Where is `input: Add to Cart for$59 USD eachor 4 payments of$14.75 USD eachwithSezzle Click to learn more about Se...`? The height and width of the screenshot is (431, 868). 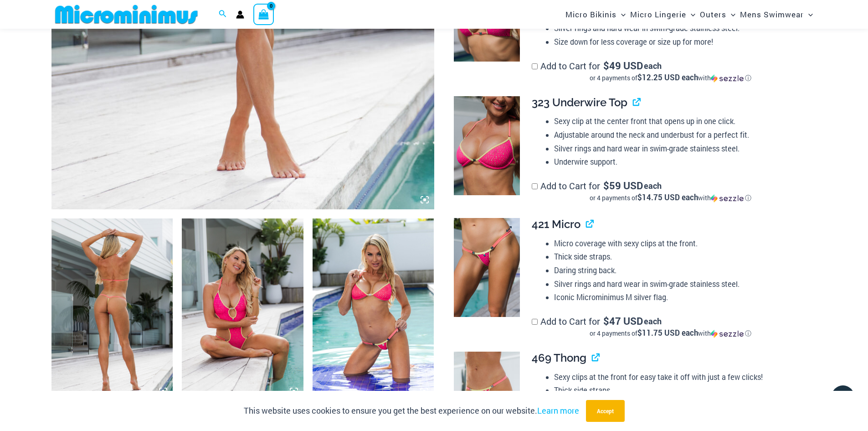
input: Add to Cart for$59 USD eachor 4 payments of$14.75 USD eachwithSezzle Click to learn more about Se... is located at coordinates (534, 186).